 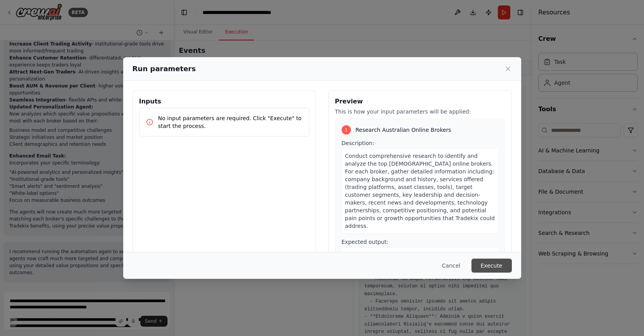 I want to click on span: Description:, so click(x=358, y=143).